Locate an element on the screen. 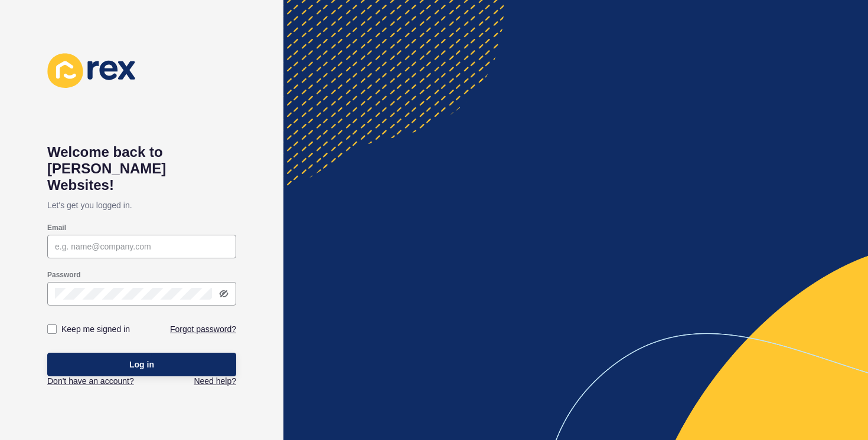 Image resolution: width=868 pixels, height=440 pixels. a: Don't have an account? is located at coordinates (90, 381).